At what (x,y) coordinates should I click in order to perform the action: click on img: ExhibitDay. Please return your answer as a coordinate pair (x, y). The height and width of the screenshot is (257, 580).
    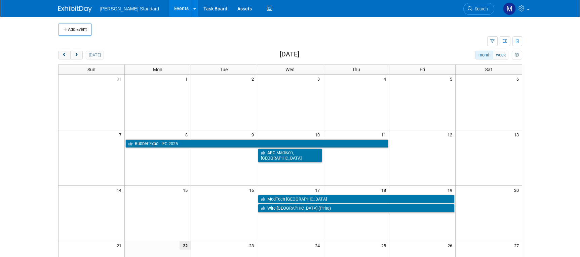
    Looking at the image, I should click on (75, 9).